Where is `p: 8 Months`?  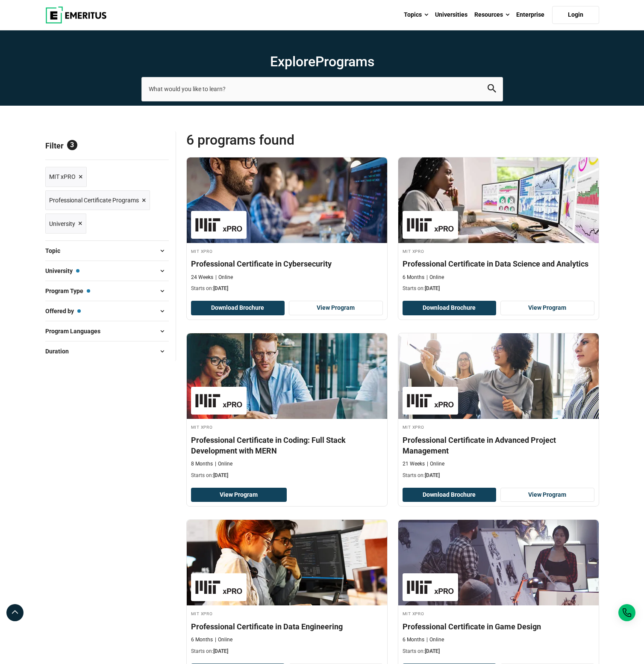 p: 8 Months is located at coordinates (202, 464).